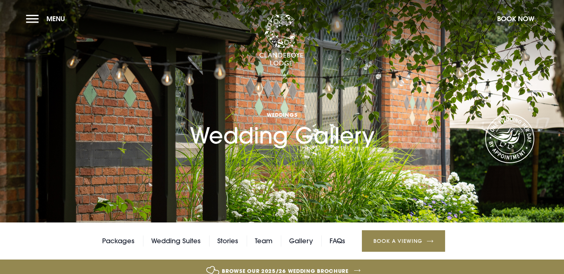  I want to click on span: Weddings, so click(282, 115).